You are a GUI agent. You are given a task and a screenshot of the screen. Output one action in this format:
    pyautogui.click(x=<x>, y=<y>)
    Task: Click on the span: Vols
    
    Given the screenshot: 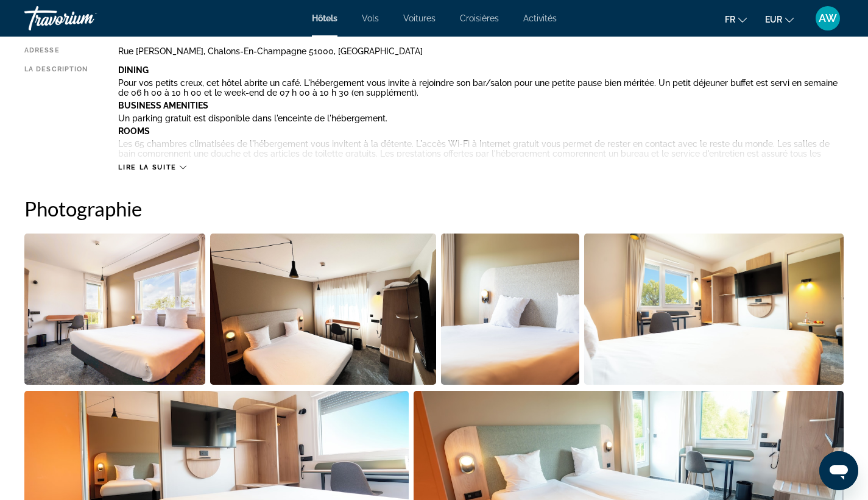 What is the action you would take?
    pyautogui.click(x=370, y=18)
    